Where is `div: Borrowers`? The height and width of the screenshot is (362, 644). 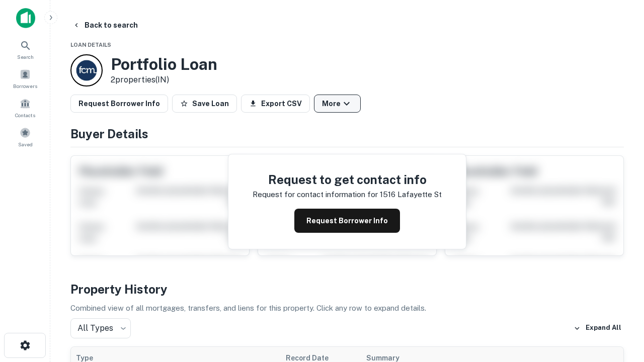 div: Borrowers is located at coordinates (25, 79).